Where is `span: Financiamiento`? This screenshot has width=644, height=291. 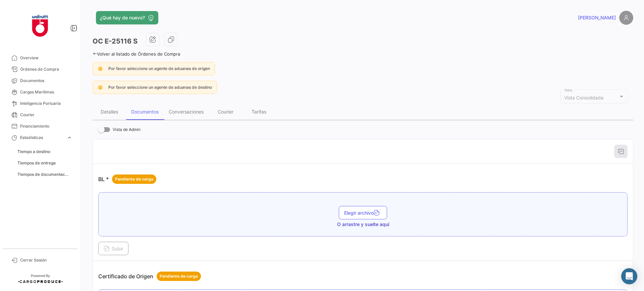 span: Financiamiento is located at coordinates (46, 126).